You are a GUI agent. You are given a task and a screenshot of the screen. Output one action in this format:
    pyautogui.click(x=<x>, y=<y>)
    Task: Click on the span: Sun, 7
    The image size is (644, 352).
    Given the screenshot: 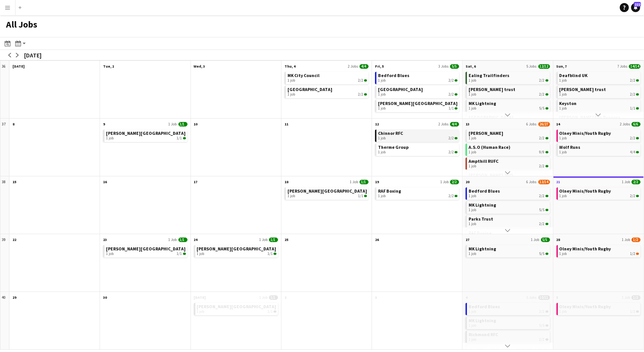 What is the action you would take?
    pyautogui.click(x=562, y=66)
    